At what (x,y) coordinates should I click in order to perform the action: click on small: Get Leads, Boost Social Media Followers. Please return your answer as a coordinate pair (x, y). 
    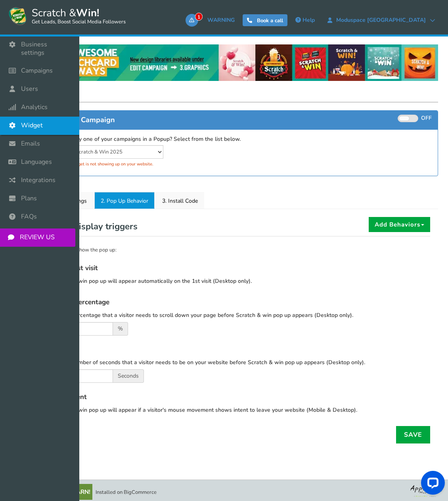
    Looking at the image, I should click on (79, 22).